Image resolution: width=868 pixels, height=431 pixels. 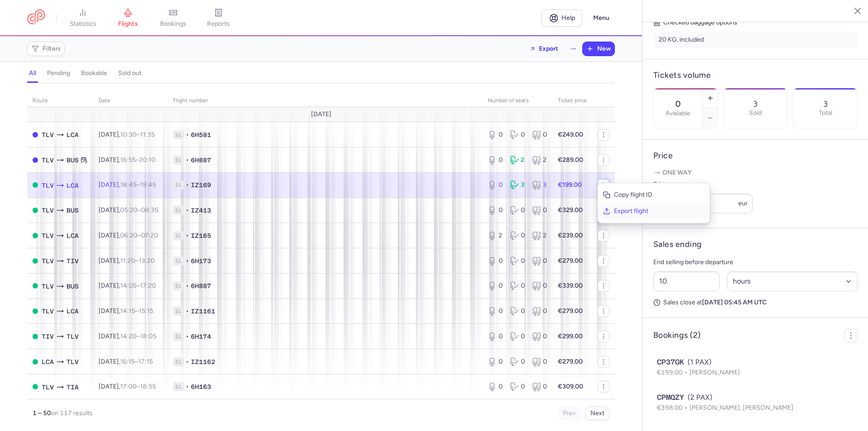 What do you see at coordinates (146, 260) in the screenshot?
I see `time: 13:20` at bounding box center [146, 260].